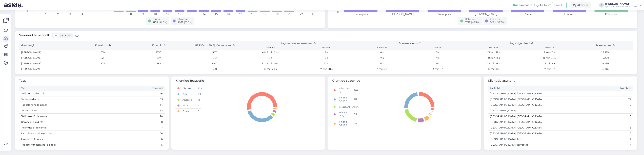 The image size is (644, 155). I want to click on th: Taasavamine, so click(606, 45).